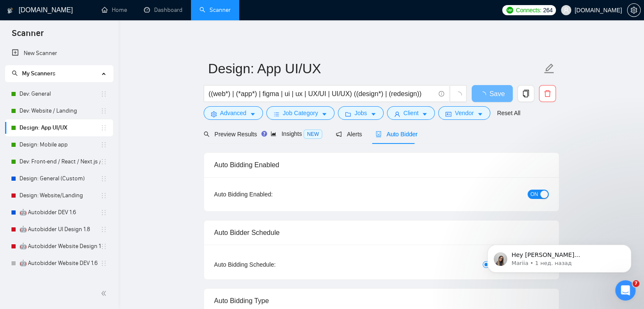 The image size is (644, 309). Describe the element at coordinates (59, 111) in the screenshot. I see `li: Dev: Website / Landing` at that location.